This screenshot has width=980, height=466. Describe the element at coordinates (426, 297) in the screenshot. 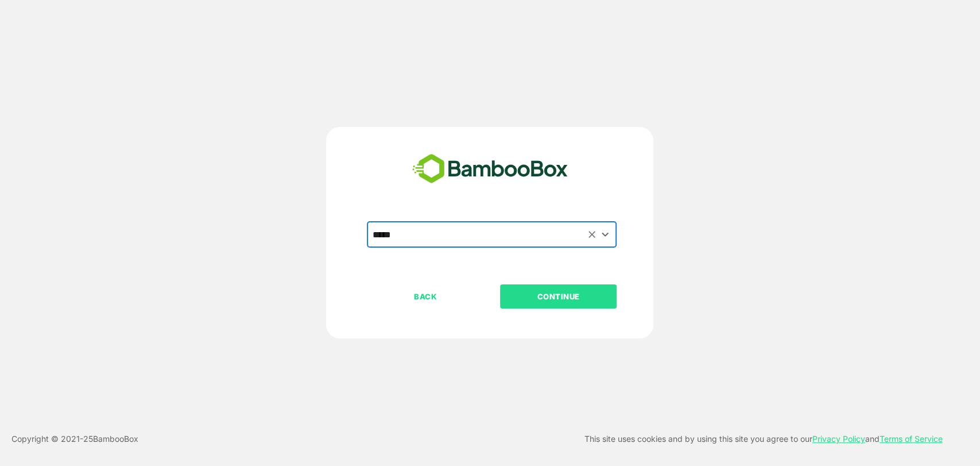

I see `p: BACK` at that location.